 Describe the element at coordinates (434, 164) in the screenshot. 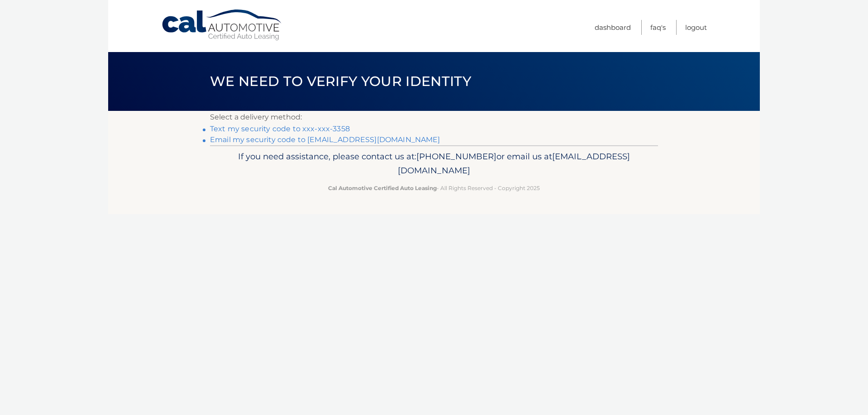

I see `p: If you need assistance, please contact us at: or email us at` at that location.